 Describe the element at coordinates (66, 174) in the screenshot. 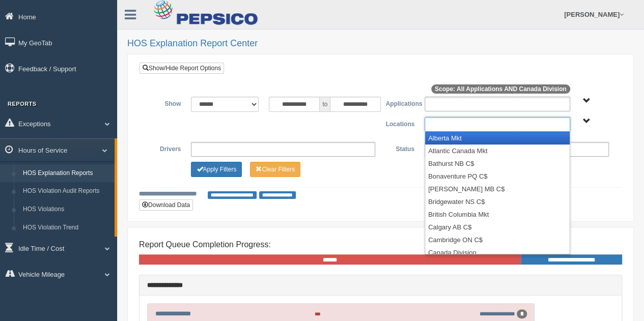

I see `a: HOS Explanation Reports` at that location.